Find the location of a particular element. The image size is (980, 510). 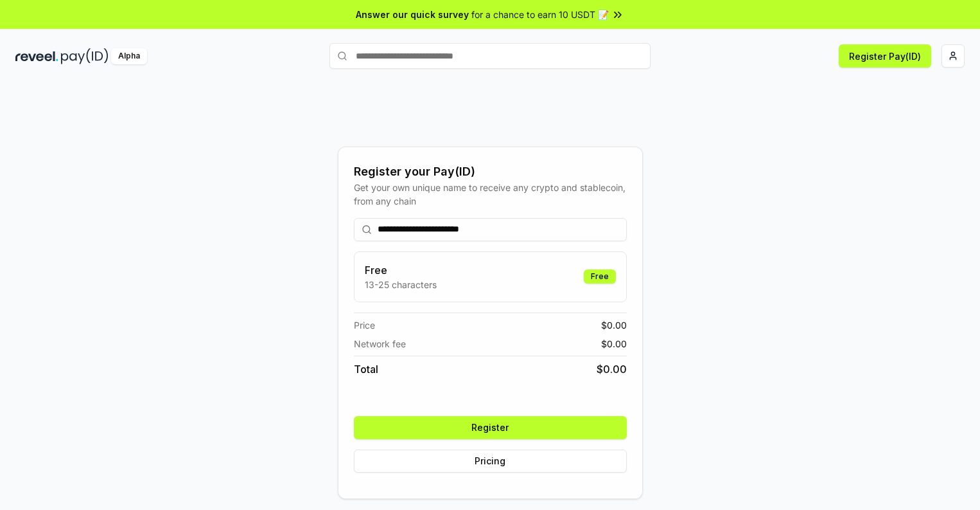

span: for a chance to earn 10 USDT 📝 is located at coordinates (540, 14).